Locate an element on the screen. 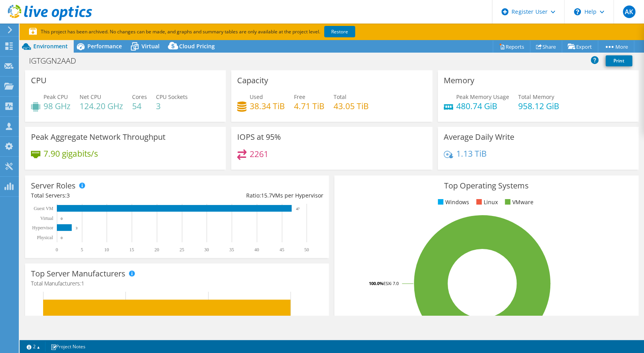  text: 30 is located at coordinates (207, 250).